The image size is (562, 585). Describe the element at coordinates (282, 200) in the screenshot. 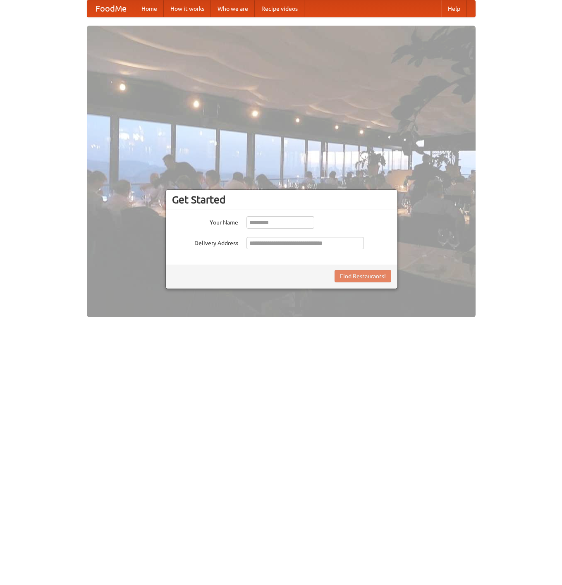

I see `h3: Get Started` at that location.